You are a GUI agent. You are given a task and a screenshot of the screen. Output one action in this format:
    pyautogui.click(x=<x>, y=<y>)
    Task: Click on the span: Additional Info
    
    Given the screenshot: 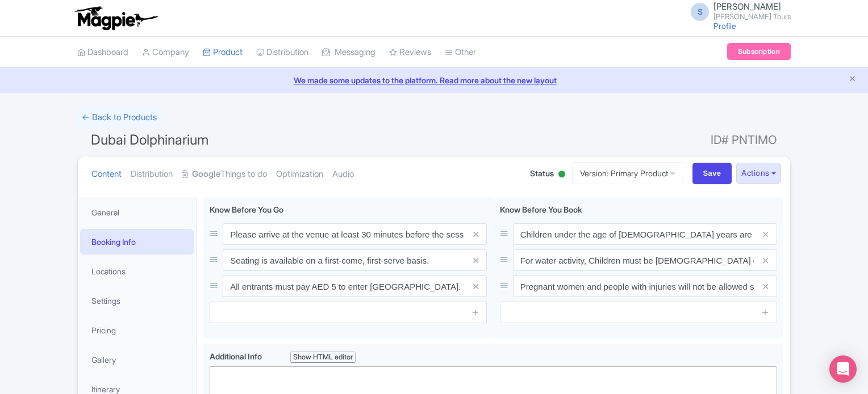 What is the action you would take?
    pyautogui.click(x=236, y=356)
    